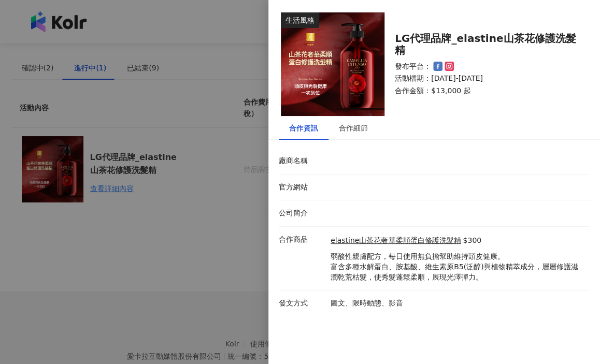 The height and width of the screenshot is (364, 600). What do you see at coordinates (300, 20) in the screenshot?
I see `div: 生活風格` at bounding box center [300, 20].